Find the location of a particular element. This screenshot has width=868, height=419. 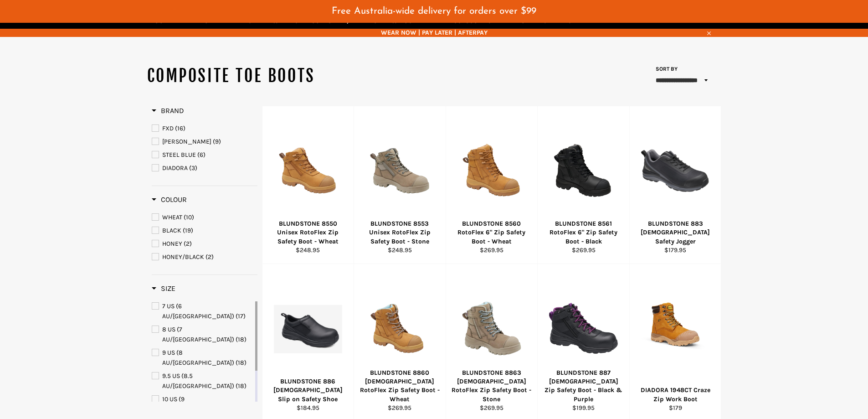

a: BLUNDSTONE 8561 RotoFlex 6" Zip Safety Boot - Black - Workin' Gear BLUNDSTONE 8561 RotoFlex 6" Zi... is located at coordinates (583, 185).